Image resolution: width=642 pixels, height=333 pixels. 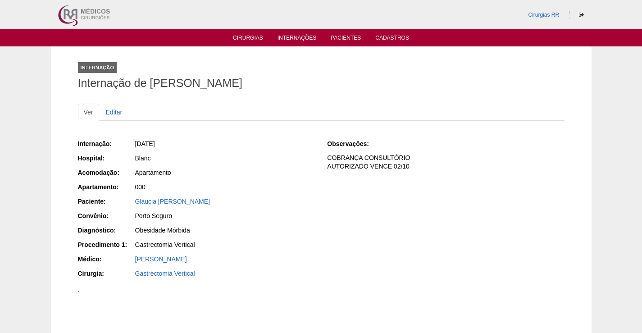 I want to click on div: Obesidade Mórbida, so click(x=225, y=230).